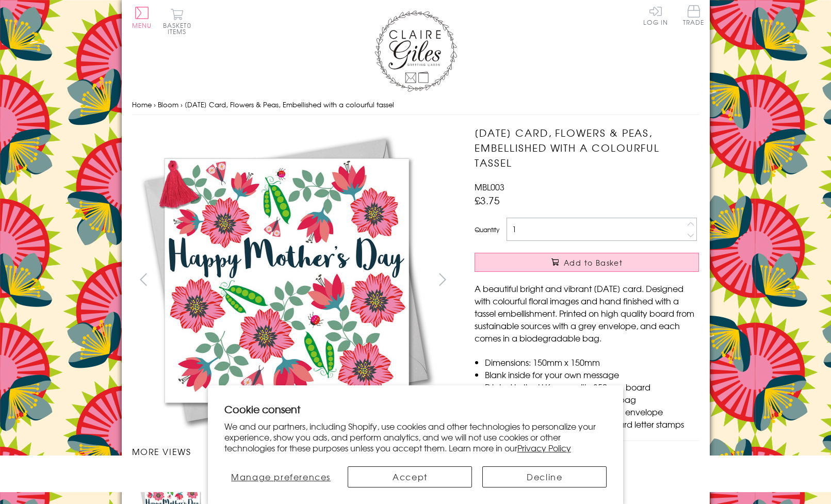 The width and height of the screenshot is (831, 504). I want to click on span: 0 items, so click(180, 28).